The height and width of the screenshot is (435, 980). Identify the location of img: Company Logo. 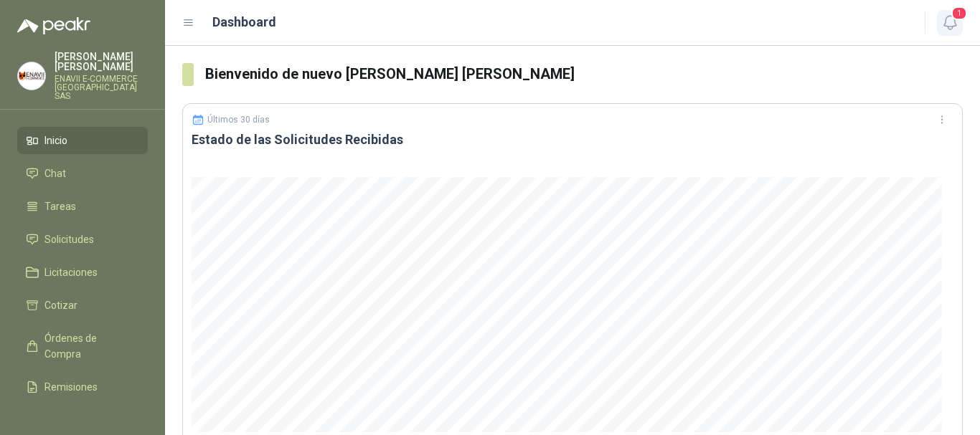
(32, 76).